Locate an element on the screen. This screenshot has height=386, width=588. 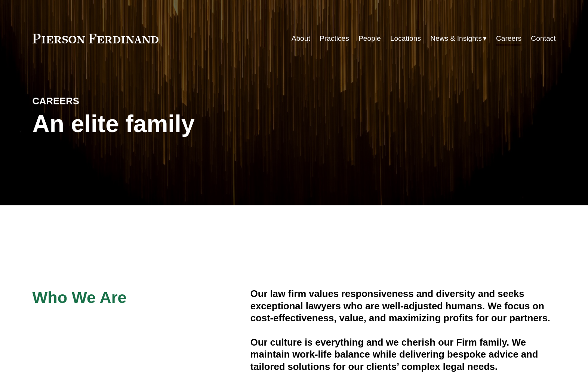
span: Who We Are is located at coordinates (79, 297).